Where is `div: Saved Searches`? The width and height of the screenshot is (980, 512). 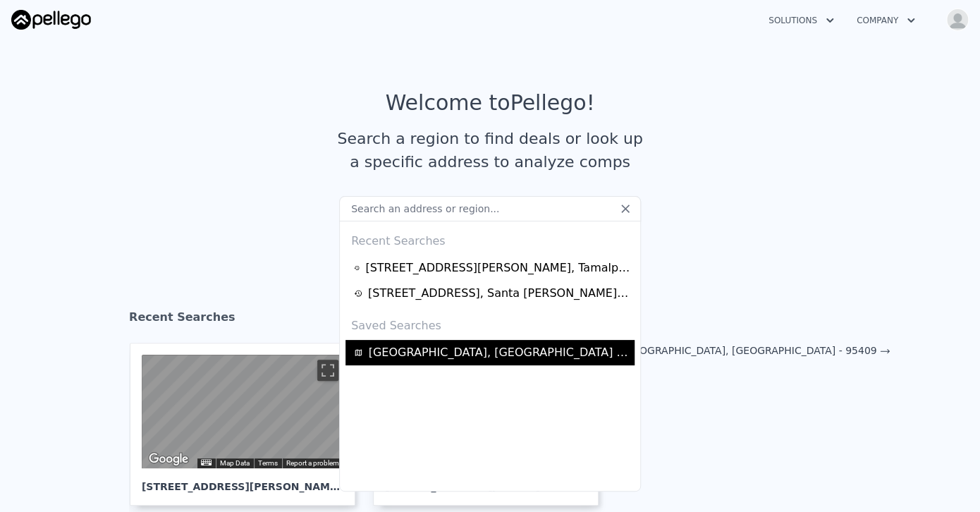 div: Saved Searches is located at coordinates (490, 323).